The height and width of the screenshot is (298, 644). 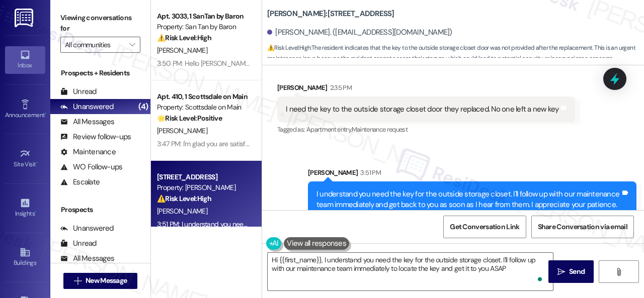 What do you see at coordinates (468, 199) in the screenshot?
I see `div: I understand you need the key for the outside storage closet. I'll follow up with our maintenance...` at bounding box center [468, 199].